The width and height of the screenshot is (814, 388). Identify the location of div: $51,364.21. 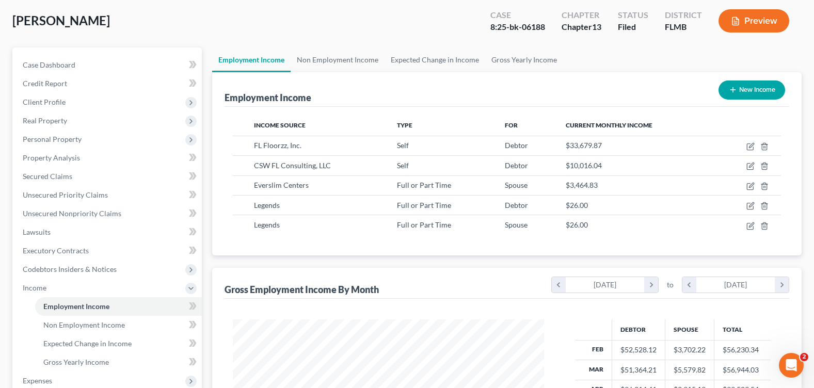
(639, 370).